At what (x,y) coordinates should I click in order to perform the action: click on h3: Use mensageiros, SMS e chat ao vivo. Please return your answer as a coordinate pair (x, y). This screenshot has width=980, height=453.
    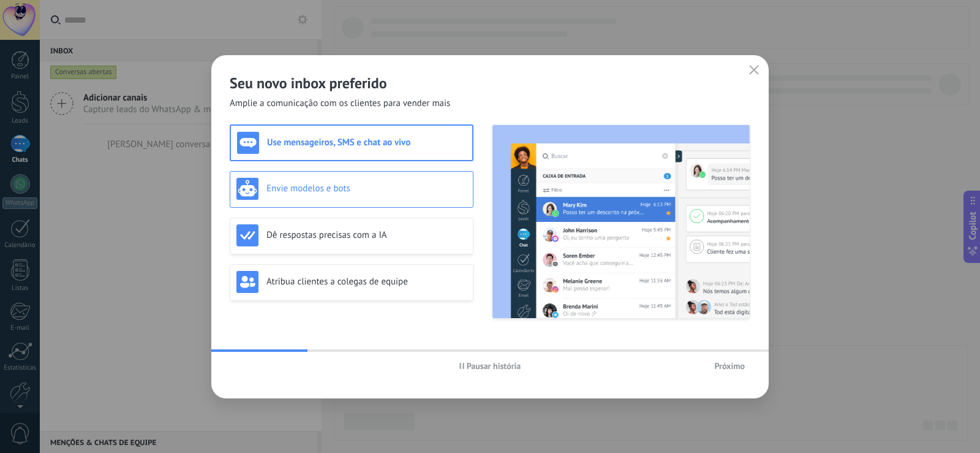
    Looking at the image, I should click on (367, 142).